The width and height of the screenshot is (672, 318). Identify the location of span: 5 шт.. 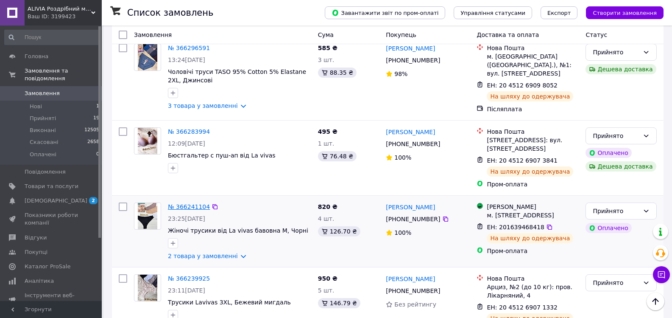
(326, 290).